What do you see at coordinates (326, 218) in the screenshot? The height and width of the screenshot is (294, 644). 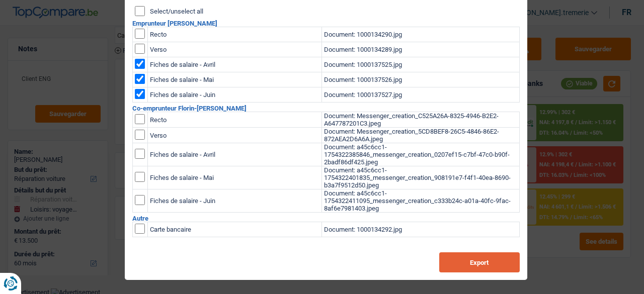 I see `h2: Autre` at bounding box center [326, 218].